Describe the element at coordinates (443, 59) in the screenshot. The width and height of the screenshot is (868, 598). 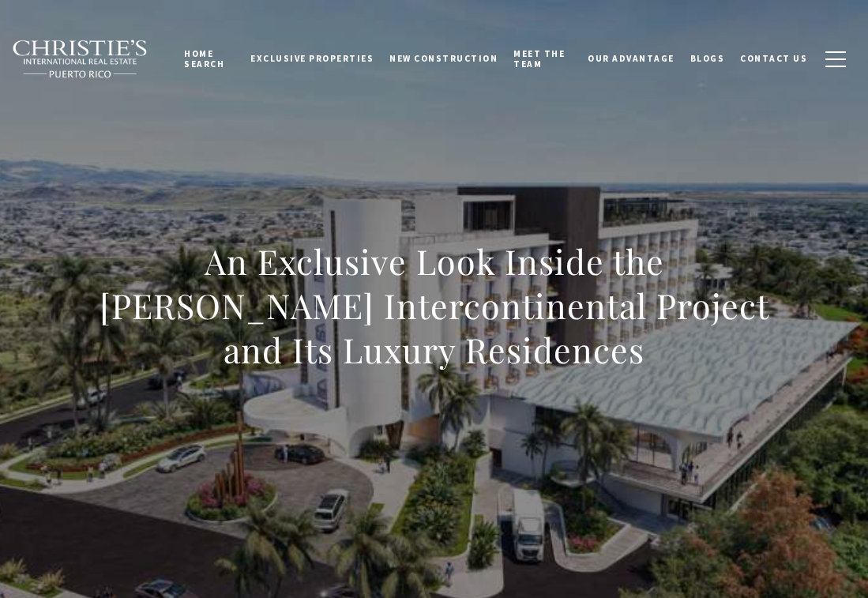
I see `span: New Construction` at that location.